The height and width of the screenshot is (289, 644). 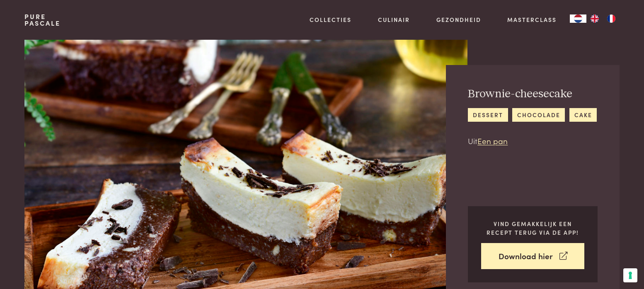 What do you see at coordinates (631, 276) in the screenshot?
I see `button: Uw voorkeuren voor toestemming voor trackingtechnologieën` at bounding box center [631, 276].